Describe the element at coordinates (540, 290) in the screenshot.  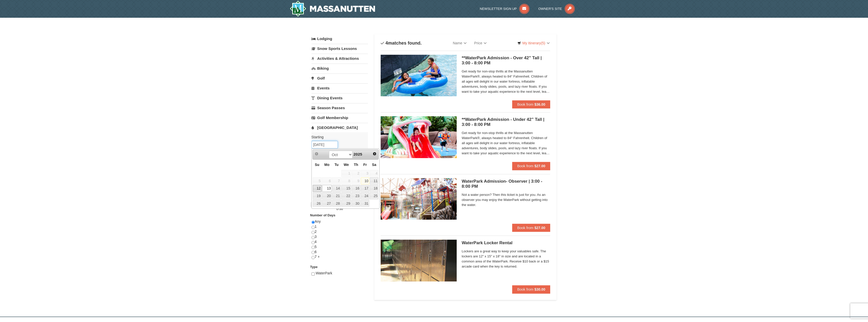
I see `strong: $30.00` at that location.